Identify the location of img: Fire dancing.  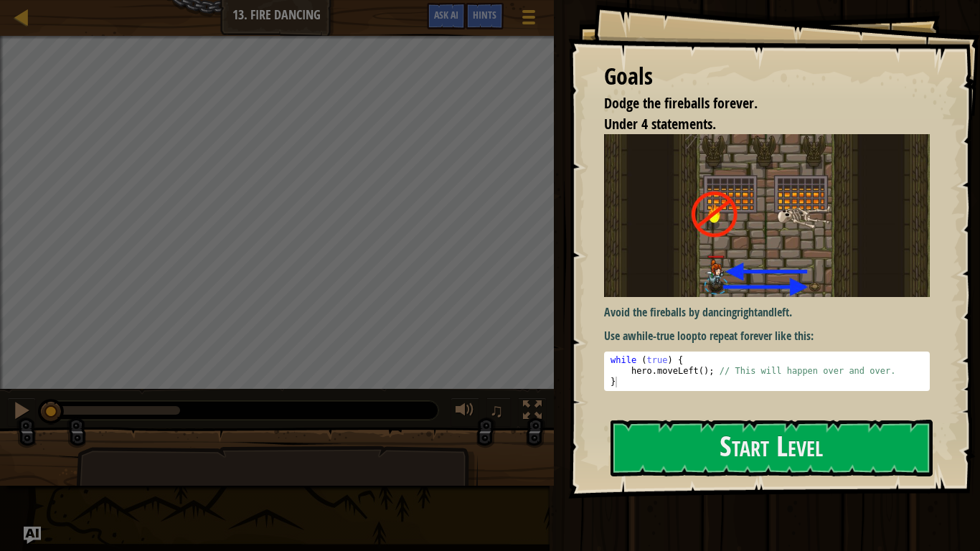
(767, 215).